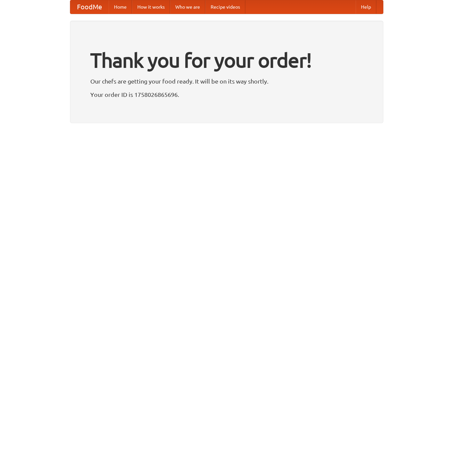  Describe the element at coordinates (151, 7) in the screenshot. I see `a: How it works` at that location.